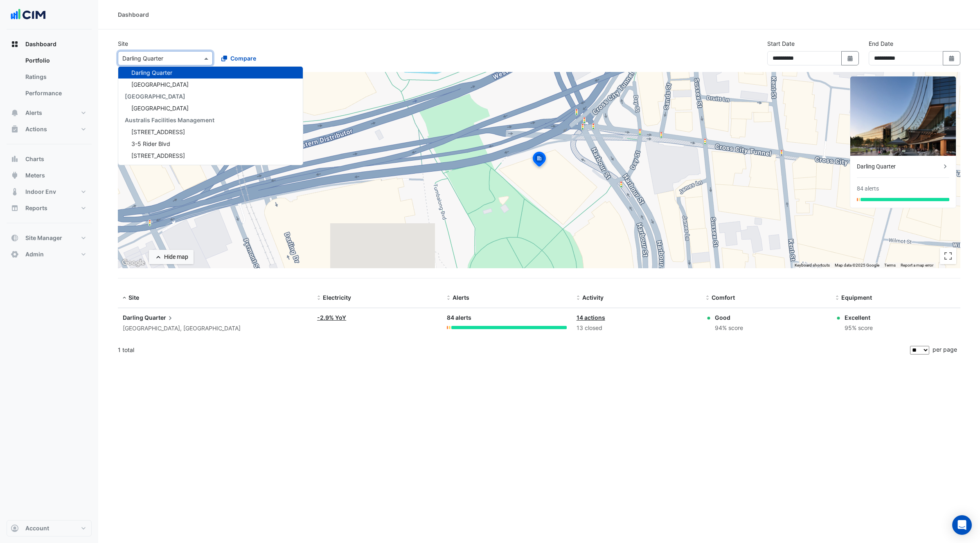 The height and width of the screenshot is (543, 980). What do you see at coordinates (15, 129) in the screenshot?
I see `app-icon: Actions` at bounding box center [15, 129].